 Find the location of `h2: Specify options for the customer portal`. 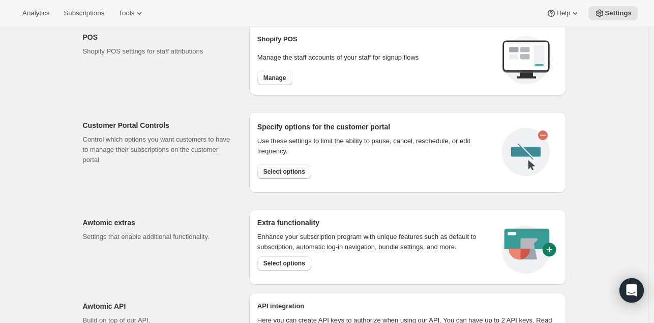

h2: Specify options for the customer portal is located at coordinates (376, 127).